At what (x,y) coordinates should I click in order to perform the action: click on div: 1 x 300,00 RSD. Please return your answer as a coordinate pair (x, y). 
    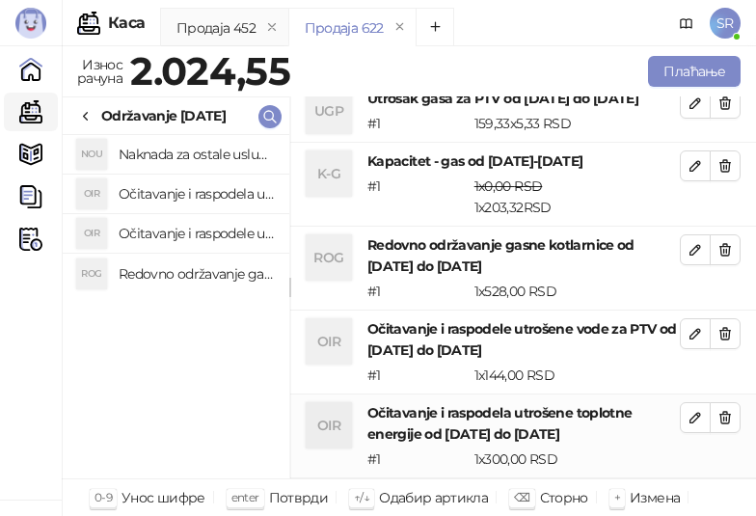
    Looking at the image, I should click on (576, 459).